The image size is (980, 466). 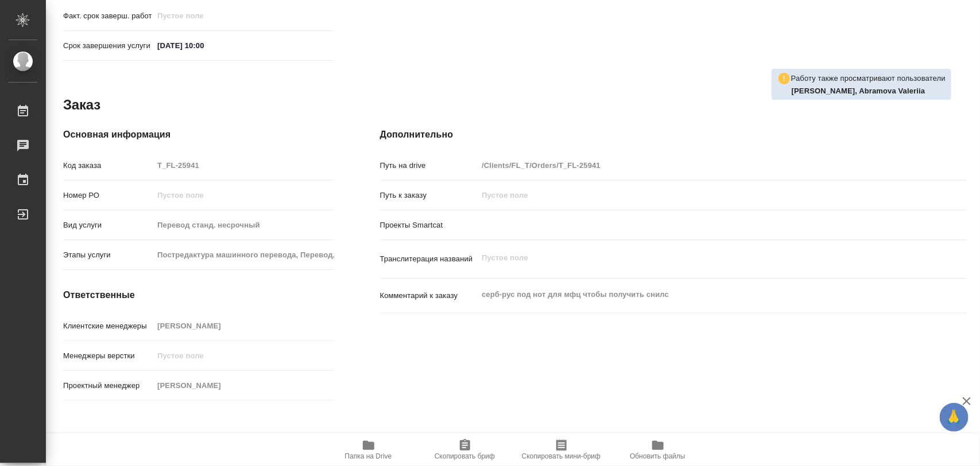 What do you see at coordinates (868, 79) in the screenshot?
I see `p: Работу также просматривают пользователи` at bounding box center [868, 79].